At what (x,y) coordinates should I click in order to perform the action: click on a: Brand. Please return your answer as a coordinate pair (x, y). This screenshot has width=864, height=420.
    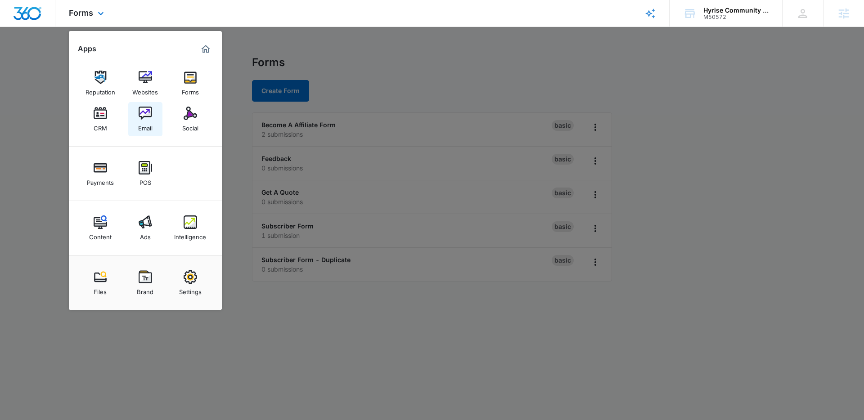
    Looking at the image, I should click on (145, 283).